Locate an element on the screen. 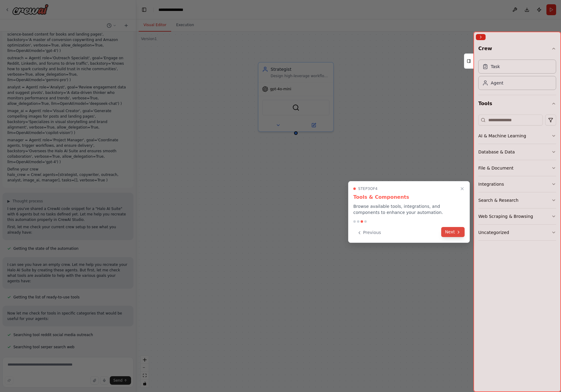 The width and height of the screenshot is (561, 392). h3: Tools & Components is located at coordinates (409, 197).